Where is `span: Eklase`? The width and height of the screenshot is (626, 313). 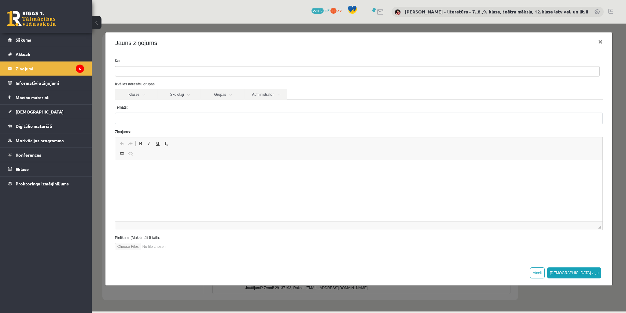 span: Eklase is located at coordinates (22, 169).